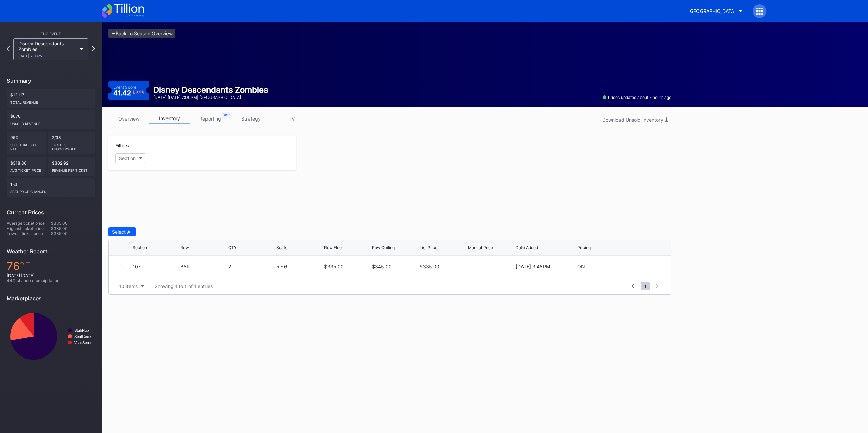  I want to click on div: Select All, so click(122, 232).